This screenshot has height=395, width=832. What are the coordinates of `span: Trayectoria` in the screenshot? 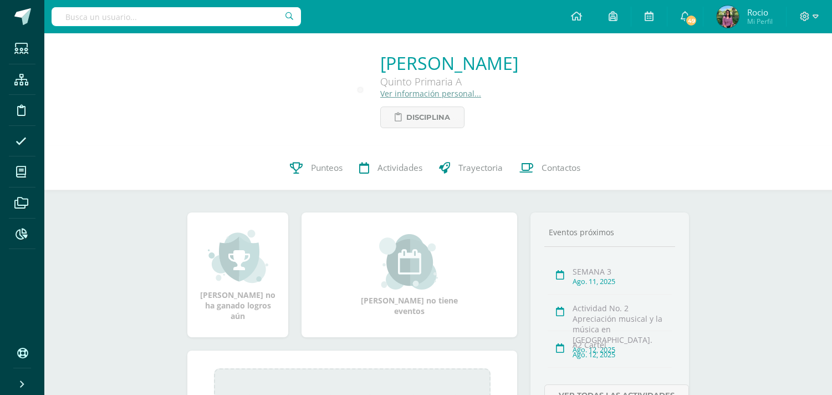 It's located at (481, 167).